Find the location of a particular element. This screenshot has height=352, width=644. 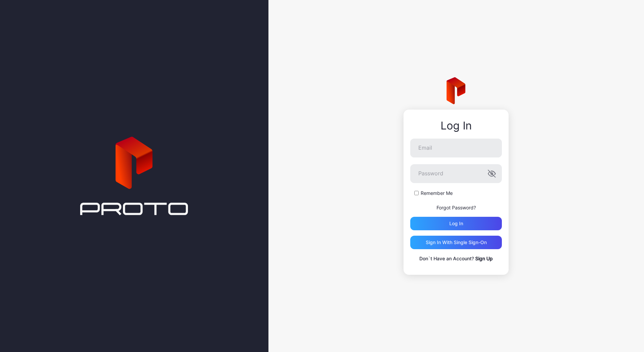

div: Log In is located at coordinates (456, 126).